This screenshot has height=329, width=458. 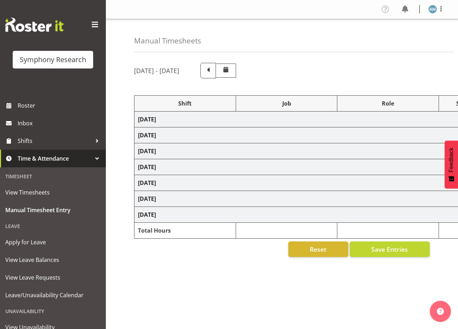 I want to click on span: Manual Timesheet Entry, so click(x=53, y=210).